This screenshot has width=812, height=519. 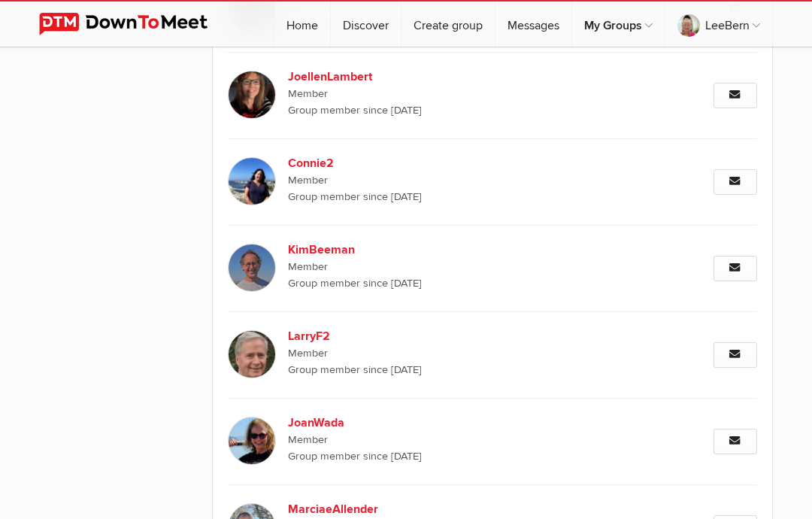 What do you see at coordinates (381, 336) in the screenshot?
I see `b: LarryF2` at bounding box center [381, 336].